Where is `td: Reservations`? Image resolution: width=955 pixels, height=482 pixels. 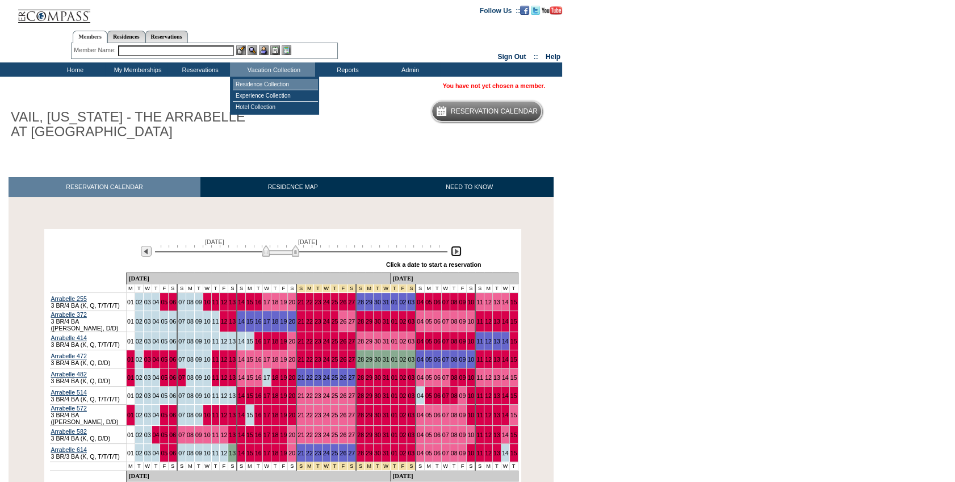 td: Reservations is located at coordinates (199, 69).